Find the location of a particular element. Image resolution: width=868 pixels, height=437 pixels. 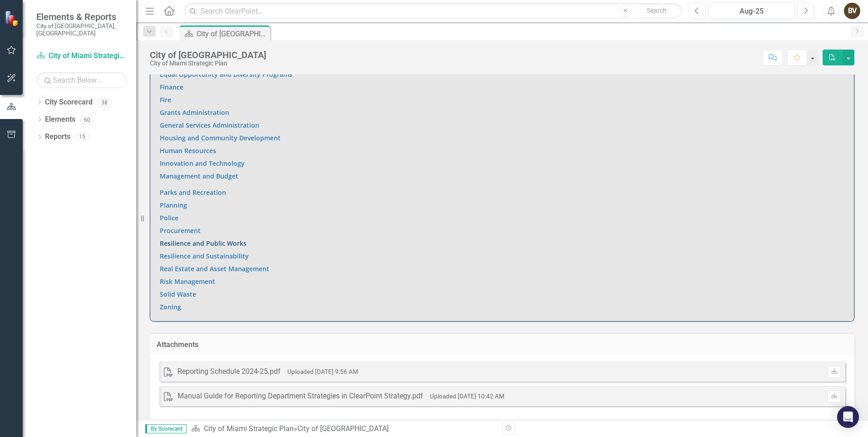

div: 38 is located at coordinates (104, 102).